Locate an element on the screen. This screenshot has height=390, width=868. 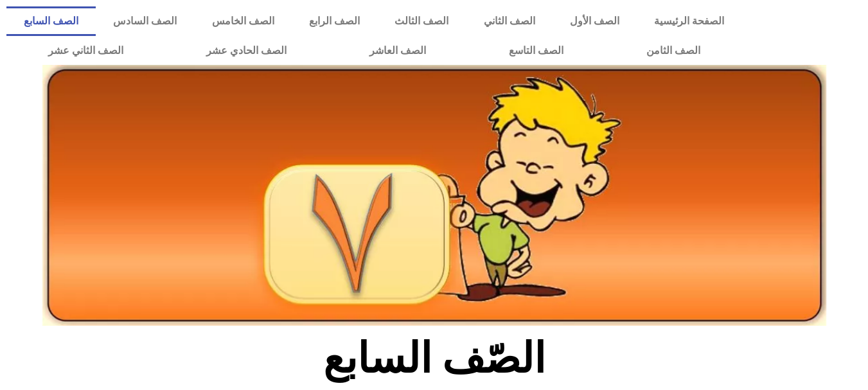
a: الصف الحادي عشر is located at coordinates (246, 51).